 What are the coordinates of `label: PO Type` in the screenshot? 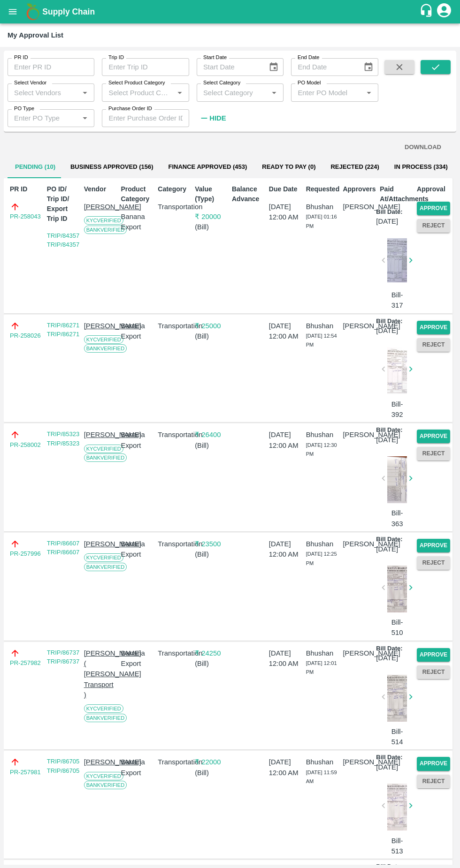 It's located at (24, 109).